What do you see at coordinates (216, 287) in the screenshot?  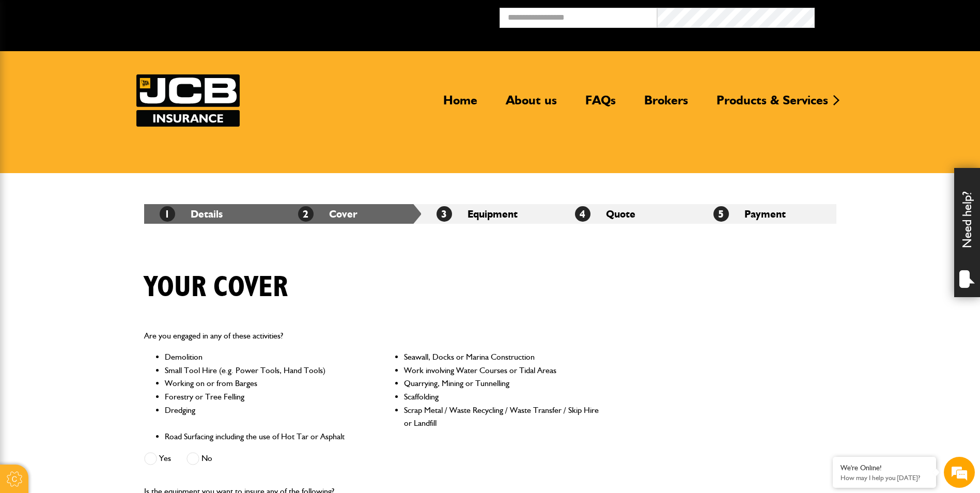 I see `h1: Your cover` at bounding box center [216, 287].